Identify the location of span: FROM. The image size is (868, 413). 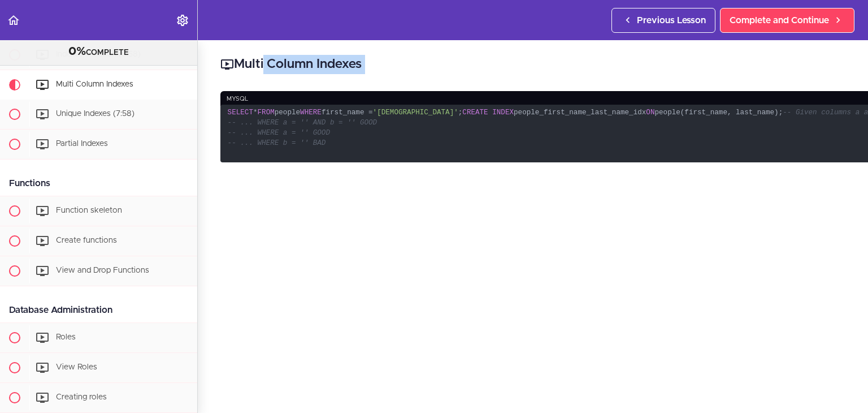
(266, 112).